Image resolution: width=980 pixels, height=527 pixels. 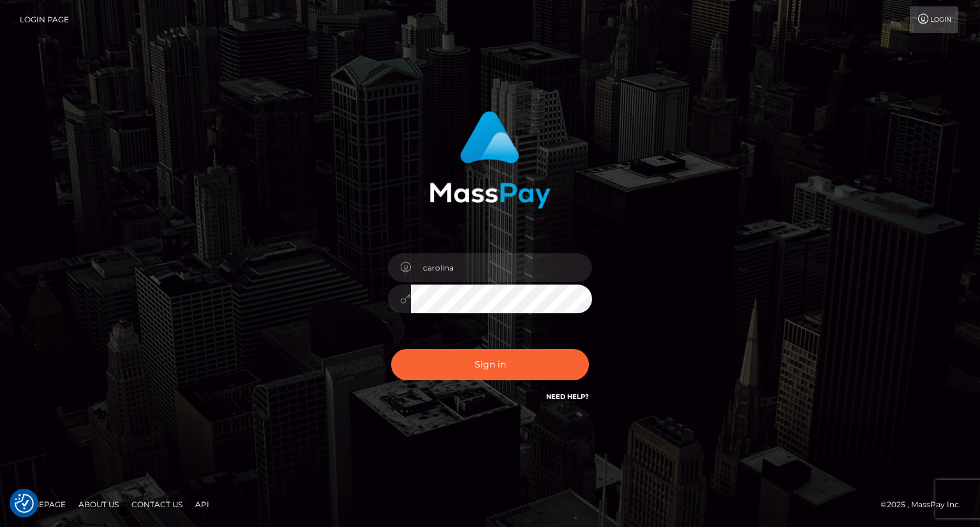 What do you see at coordinates (98, 504) in the screenshot?
I see `a: About Us` at bounding box center [98, 504].